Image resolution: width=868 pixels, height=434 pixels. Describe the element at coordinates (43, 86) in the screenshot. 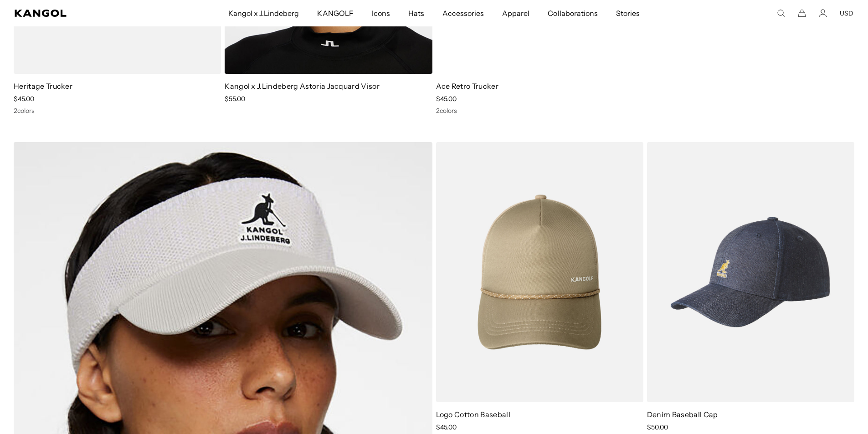

I see `a: Heritage Trucker` at that location.